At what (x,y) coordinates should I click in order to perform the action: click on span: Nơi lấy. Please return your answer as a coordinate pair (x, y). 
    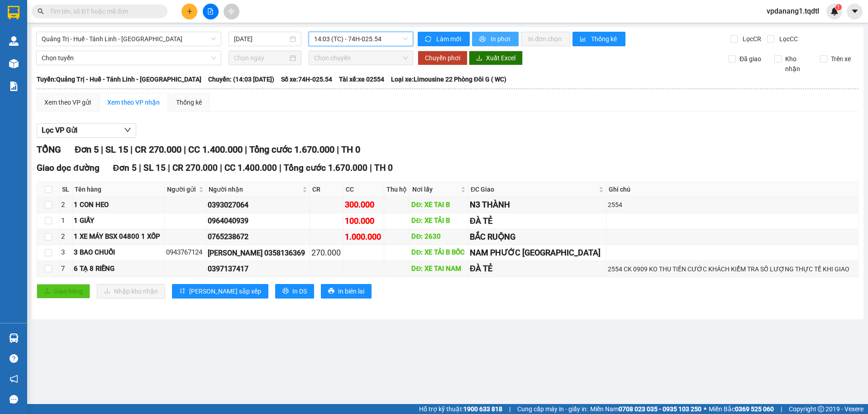
    Looking at the image, I should click on (435, 189).